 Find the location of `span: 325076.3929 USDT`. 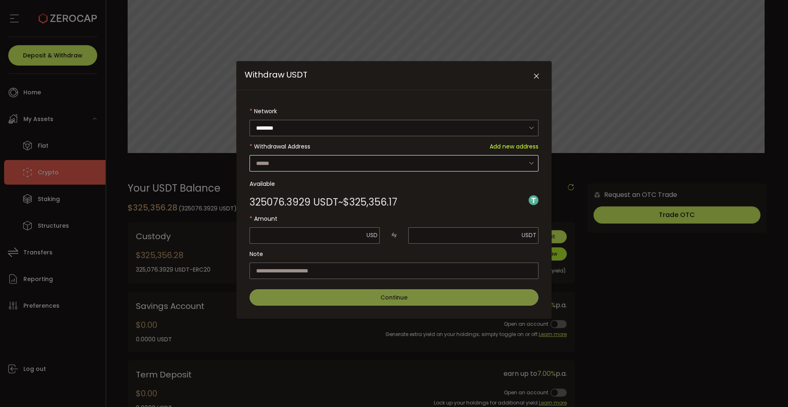

span: 325076.3929 USDT is located at coordinates (294, 202).